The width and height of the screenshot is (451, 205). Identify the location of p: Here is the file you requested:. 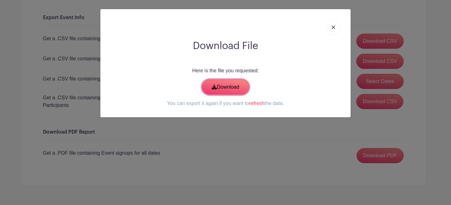
(226, 71).